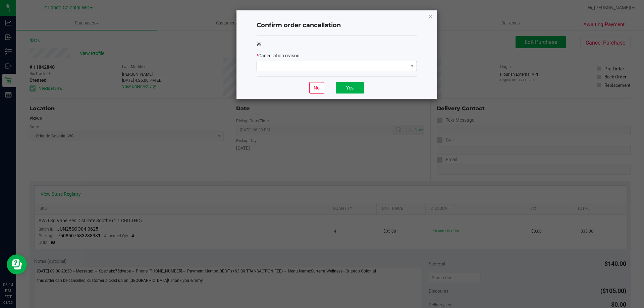 This screenshot has width=644, height=308. I want to click on button: No, so click(317, 88).